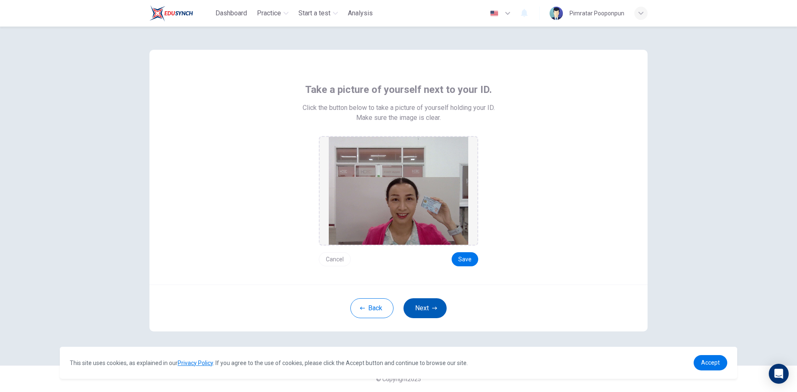 This screenshot has height=392, width=797. Describe the element at coordinates (360, 13) in the screenshot. I see `a: Analysis` at that location.